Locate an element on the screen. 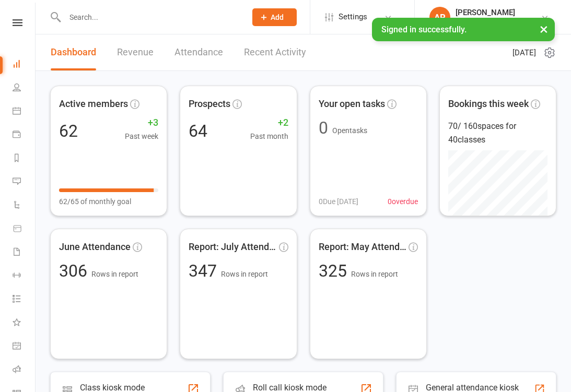 The height and width of the screenshot is (392, 571). a: Calendar is located at coordinates (24, 112).